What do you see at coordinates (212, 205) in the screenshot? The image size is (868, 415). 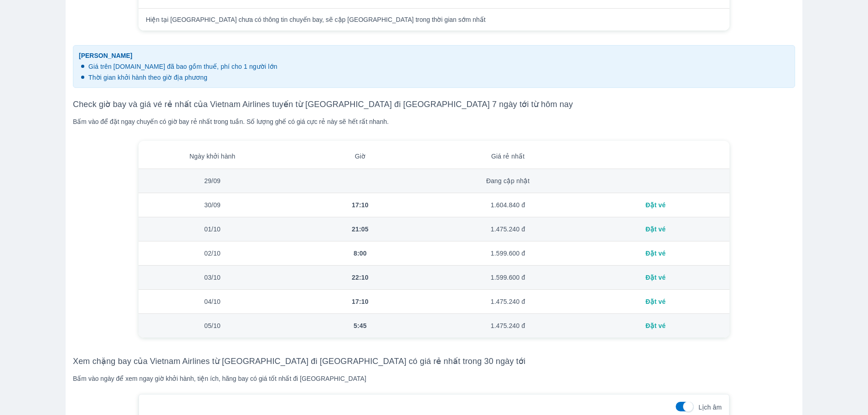 I see `div: 30/09` at bounding box center [212, 205].